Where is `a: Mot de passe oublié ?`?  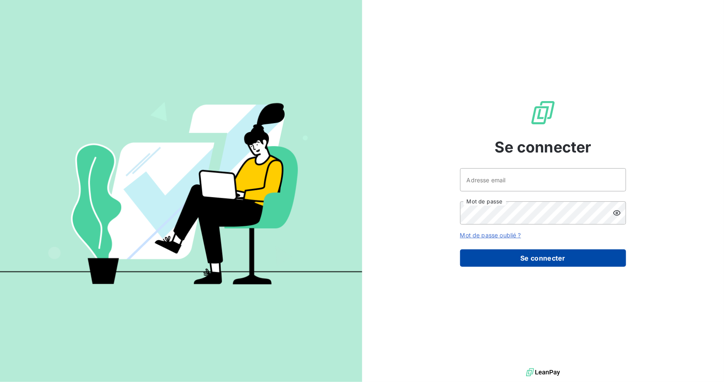 a: Mot de passe oublié ? is located at coordinates (490, 235).